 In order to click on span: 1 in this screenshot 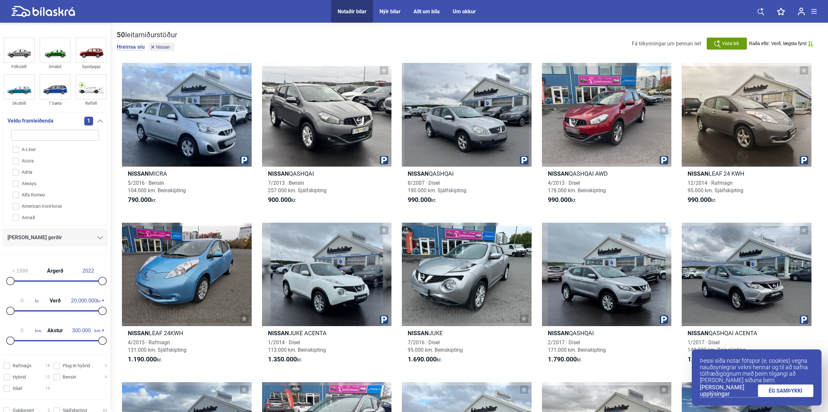, I will do `click(89, 121)`.